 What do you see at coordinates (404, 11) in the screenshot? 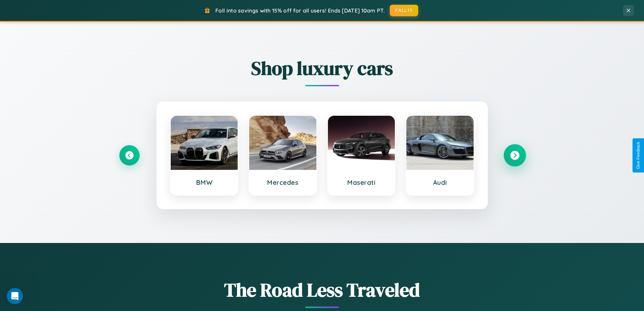
I see `button: FALL15` at bounding box center [404, 11].